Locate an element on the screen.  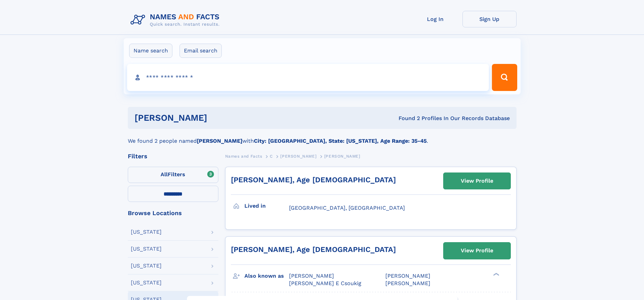
span: All is located at coordinates (164, 174).